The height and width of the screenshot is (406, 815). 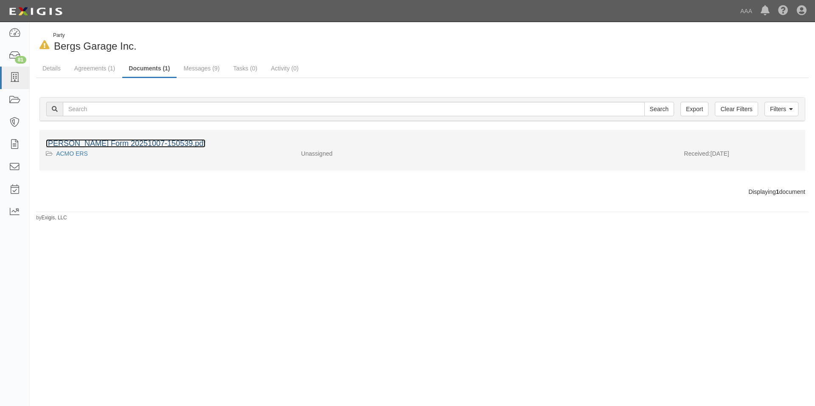 What do you see at coordinates (390, 154) in the screenshot?
I see `div: Unassigned` at bounding box center [390, 154].